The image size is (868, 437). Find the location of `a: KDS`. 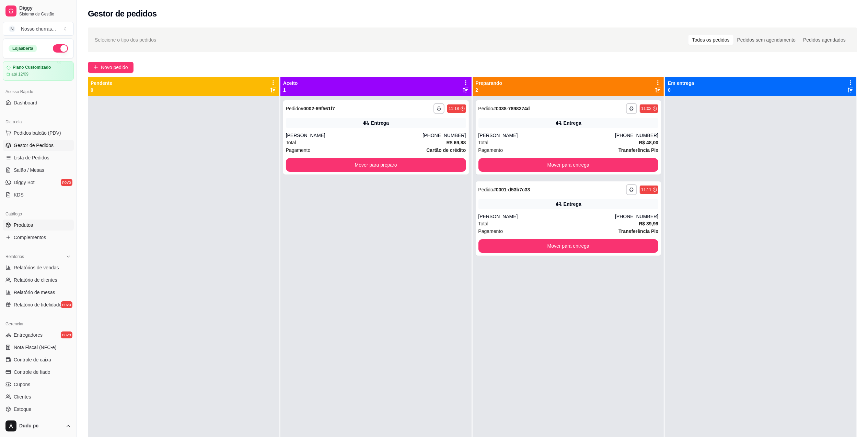

a: KDS is located at coordinates (38, 195).